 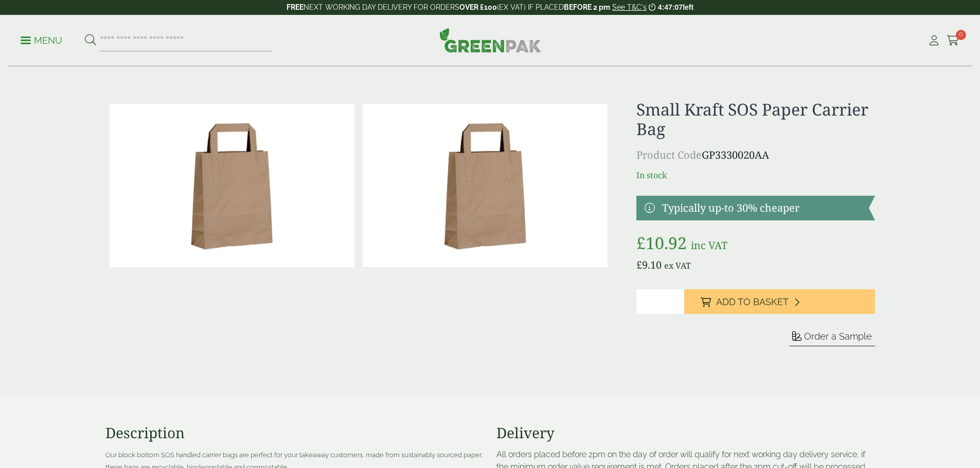 What do you see at coordinates (934, 41) in the screenshot?
I see `i: My Account` at bounding box center [934, 41].